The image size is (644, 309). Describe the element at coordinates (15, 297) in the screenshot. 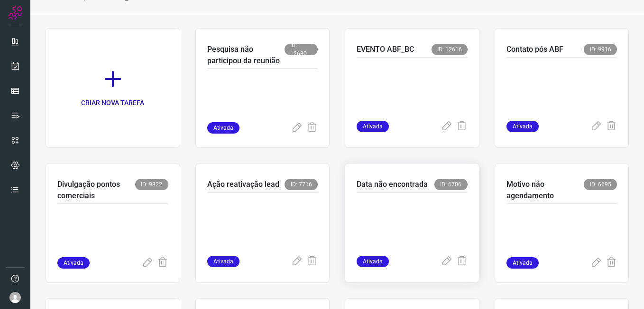

I see `img: avatar-user-boy.jpg` at that location.